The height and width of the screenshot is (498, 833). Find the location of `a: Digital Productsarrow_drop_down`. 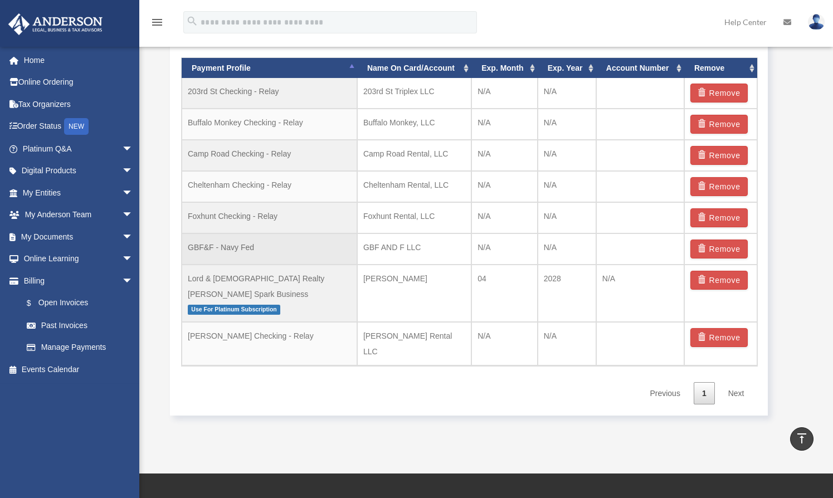

a: Digital Productsarrow_drop_down is located at coordinates (79, 171).